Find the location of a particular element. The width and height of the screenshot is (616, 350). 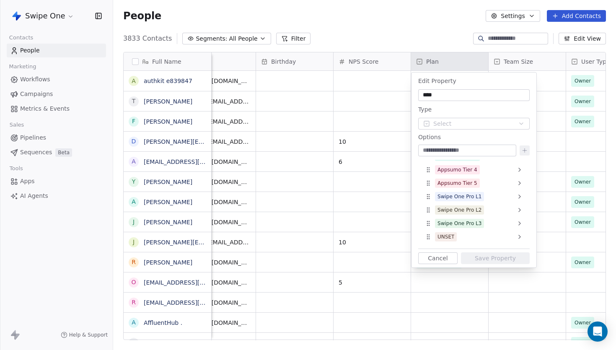

span: Options is located at coordinates (430, 137).